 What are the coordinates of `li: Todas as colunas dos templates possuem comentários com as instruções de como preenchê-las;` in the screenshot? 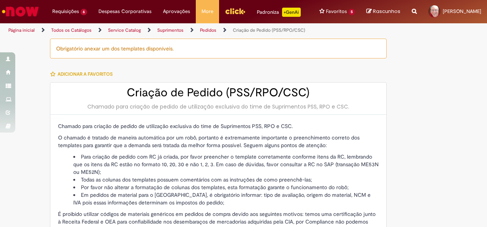 It's located at (226, 179).